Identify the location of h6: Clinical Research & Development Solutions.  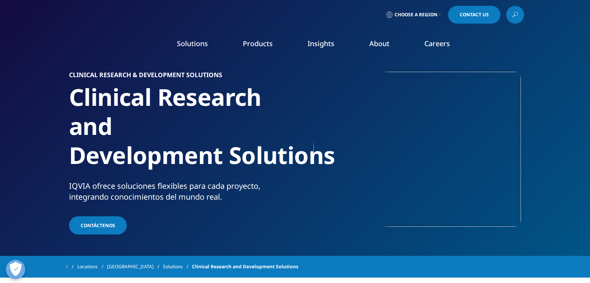
(180, 77).